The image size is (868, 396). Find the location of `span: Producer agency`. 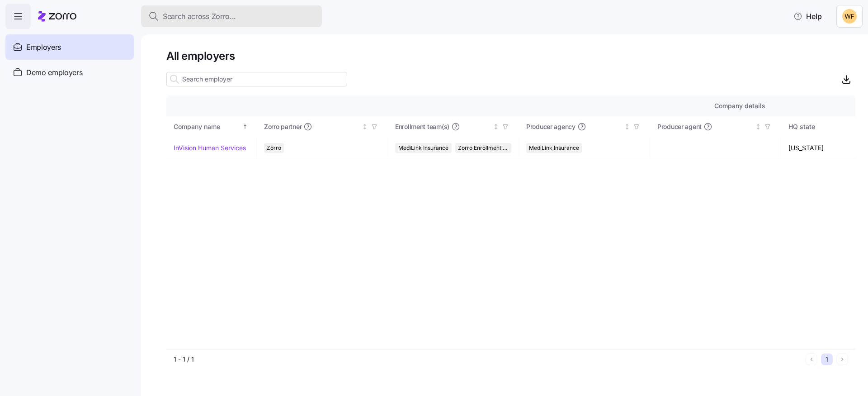

span: Producer agency is located at coordinates (551, 127).